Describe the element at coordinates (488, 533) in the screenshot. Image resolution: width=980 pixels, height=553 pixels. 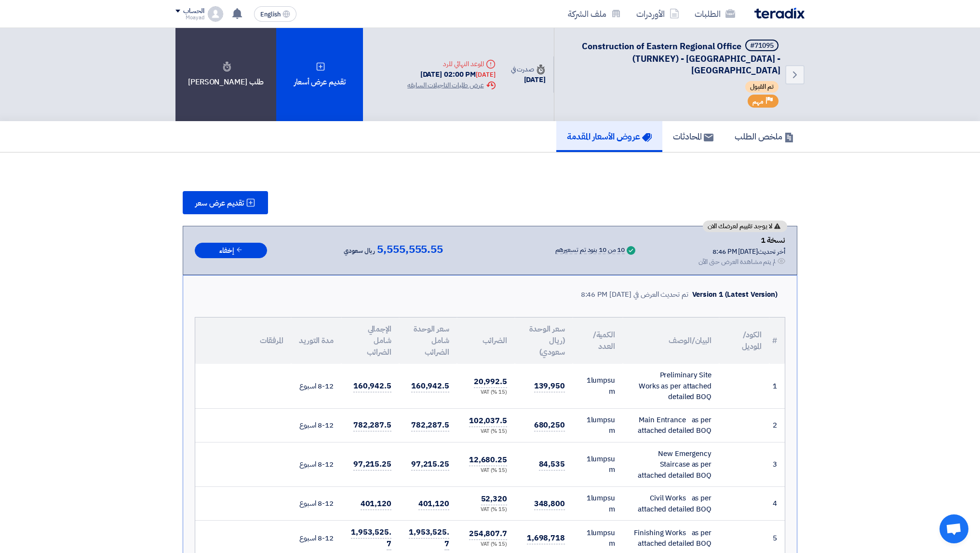
I see `span: 254,807.7` at that location.